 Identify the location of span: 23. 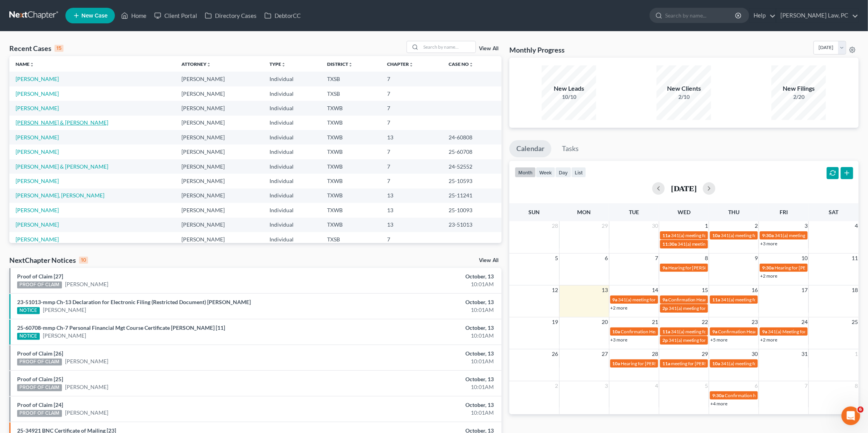
(754, 322).